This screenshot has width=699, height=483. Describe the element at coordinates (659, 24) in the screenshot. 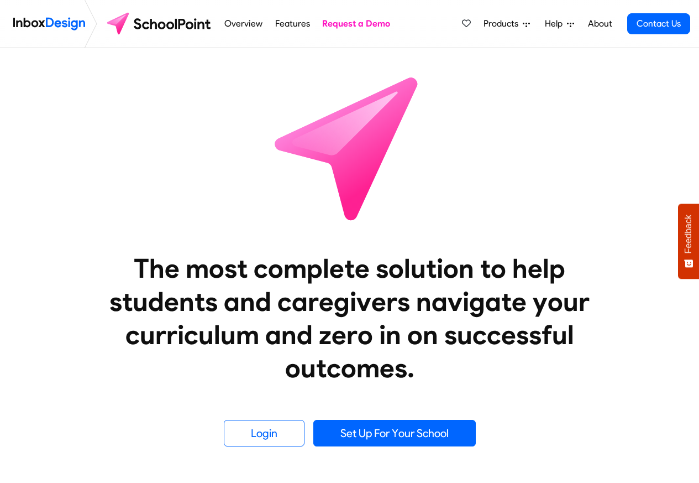

I see `a: Contact Us` at that location.